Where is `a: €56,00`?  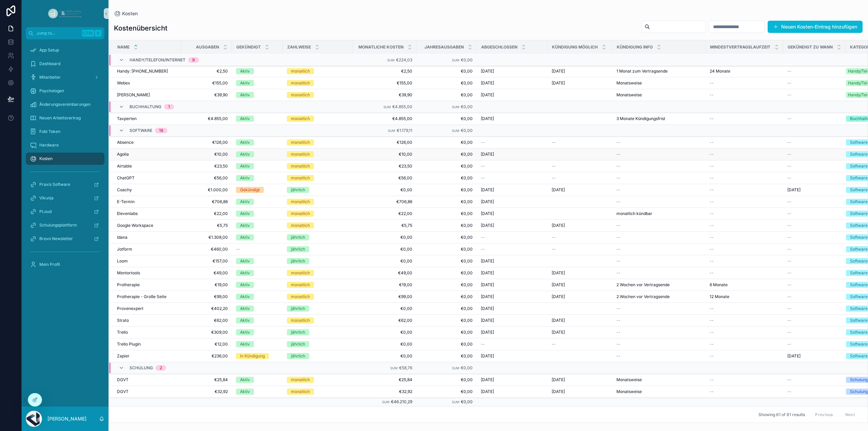 a: €56,00 is located at coordinates (384, 178).